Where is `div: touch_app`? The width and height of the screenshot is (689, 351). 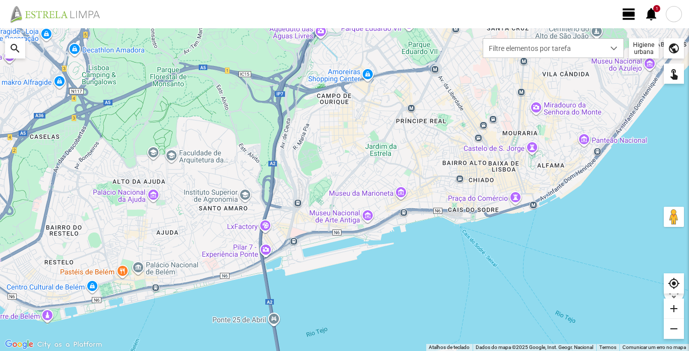 div: touch_app is located at coordinates (674, 74).